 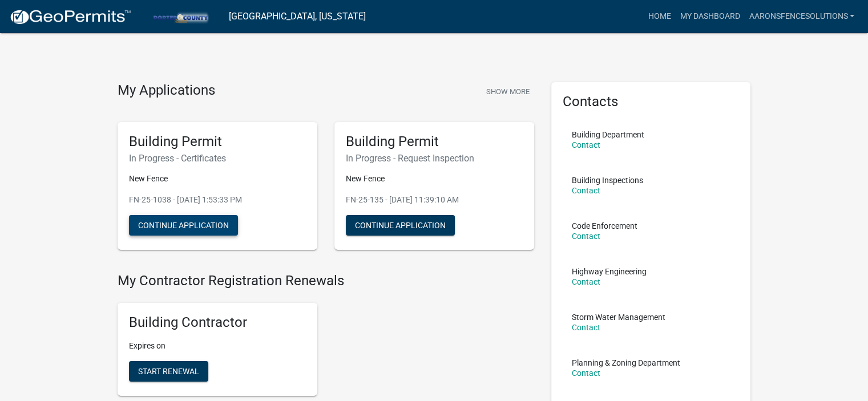 I want to click on a: aaronsfencesolutions, so click(x=801, y=17).